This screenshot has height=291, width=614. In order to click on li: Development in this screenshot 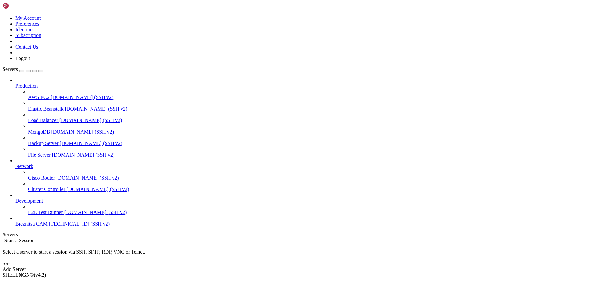, I will do `click(313, 204)`.